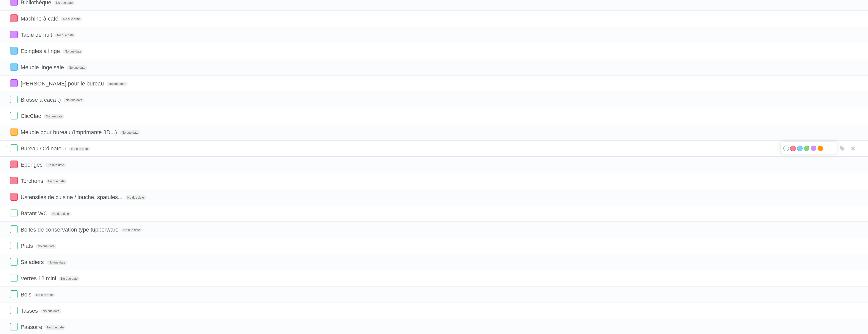 The image size is (868, 334). What do you see at coordinates (40, 18) in the screenshot?
I see `span: Machine à café` at bounding box center [40, 18].